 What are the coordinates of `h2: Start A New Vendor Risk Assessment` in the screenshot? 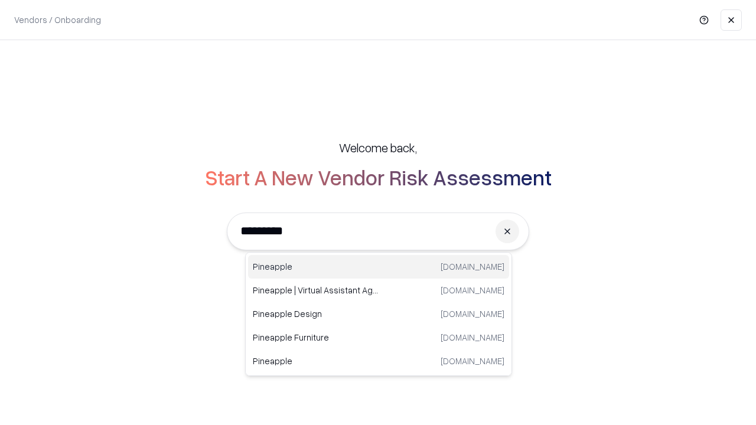 It's located at (378, 177).